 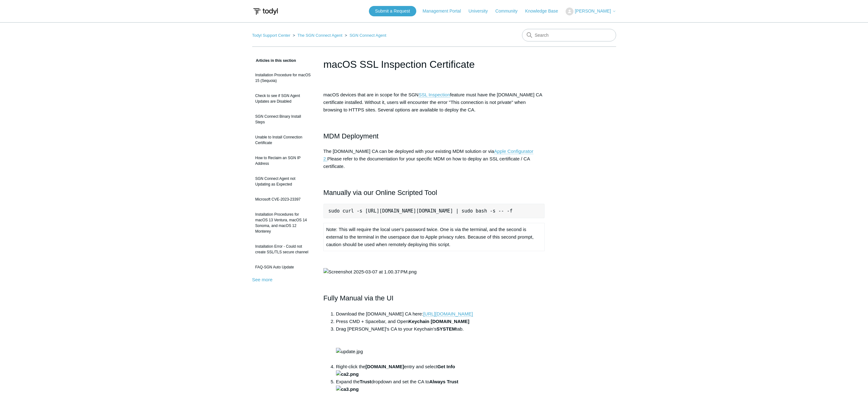 I want to click on a: See more, so click(x=262, y=279).